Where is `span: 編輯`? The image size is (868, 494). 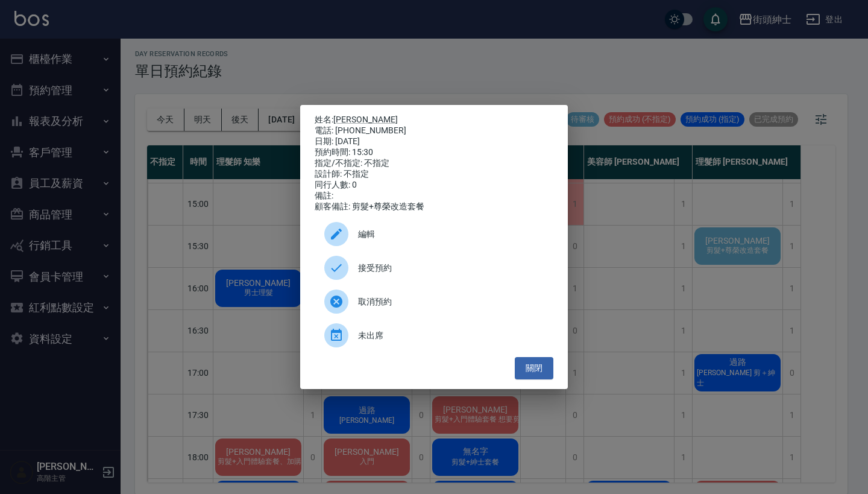 span: 編輯 is located at coordinates (452, 234).